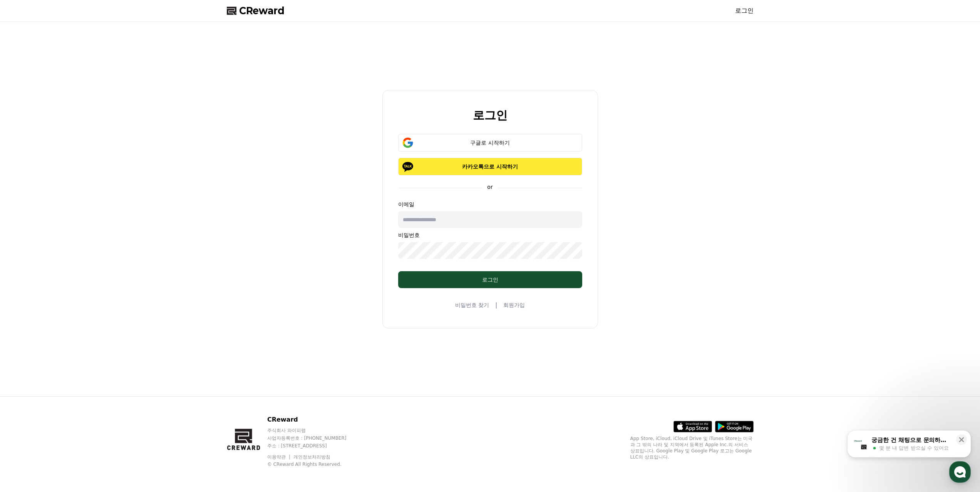  Describe the element at coordinates (490, 115) in the screenshot. I see `h2: 로그인` at that location.